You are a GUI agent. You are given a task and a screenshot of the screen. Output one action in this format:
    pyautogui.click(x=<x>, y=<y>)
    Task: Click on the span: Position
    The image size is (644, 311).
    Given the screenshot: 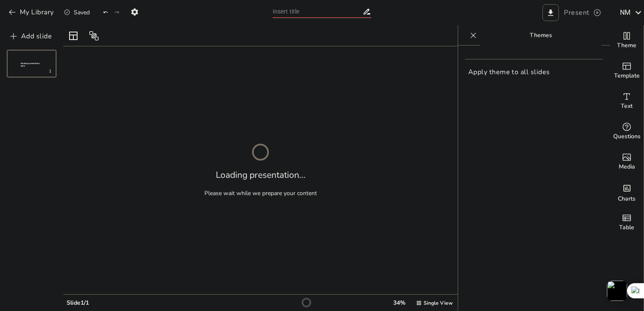 What is the action you would take?
    pyautogui.click(x=94, y=36)
    